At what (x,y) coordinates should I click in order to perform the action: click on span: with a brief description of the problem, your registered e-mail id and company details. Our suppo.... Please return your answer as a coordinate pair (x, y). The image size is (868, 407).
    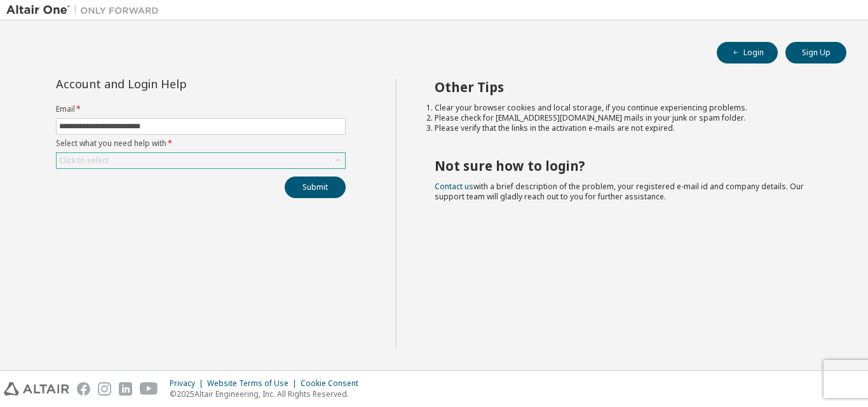
    Looking at the image, I should click on (619, 191).